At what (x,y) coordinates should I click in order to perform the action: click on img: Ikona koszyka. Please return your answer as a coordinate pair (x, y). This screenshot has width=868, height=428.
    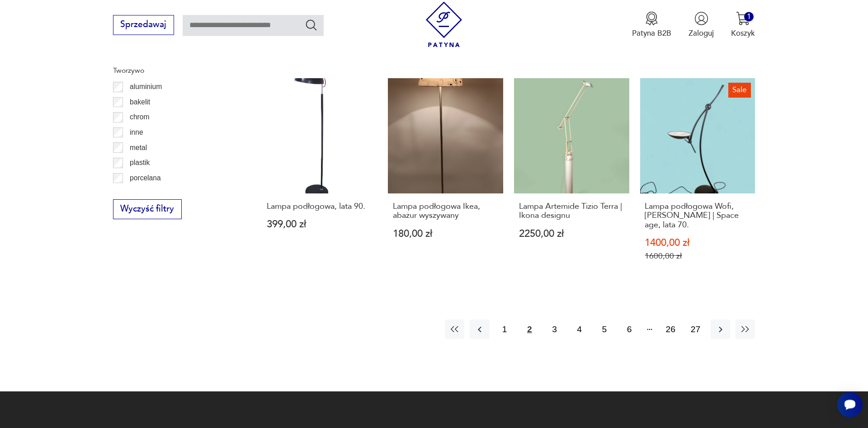
    Looking at the image, I should click on (743, 18).